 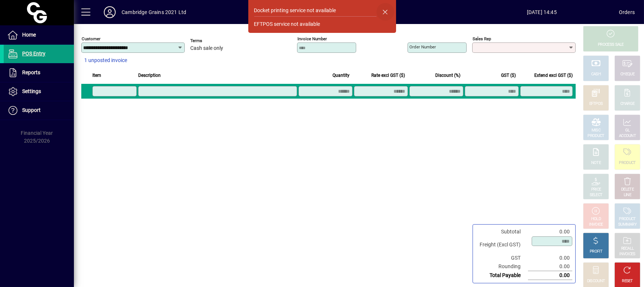 What do you see at coordinates (154, 12) in the screenshot?
I see `div: Cambridge Grains 2021 Ltd` at bounding box center [154, 12].